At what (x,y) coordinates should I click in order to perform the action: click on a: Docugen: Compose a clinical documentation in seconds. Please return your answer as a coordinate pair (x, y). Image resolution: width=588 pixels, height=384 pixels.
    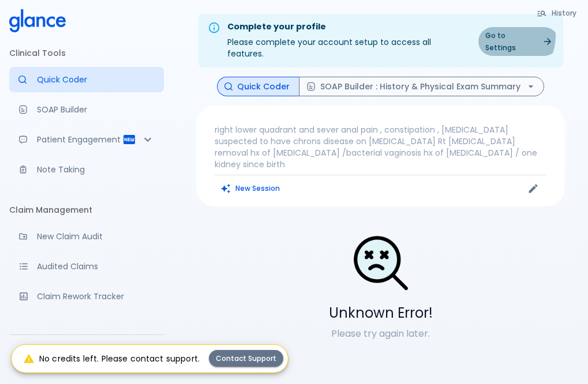
    Looking at the image, I should click on (86, 110).